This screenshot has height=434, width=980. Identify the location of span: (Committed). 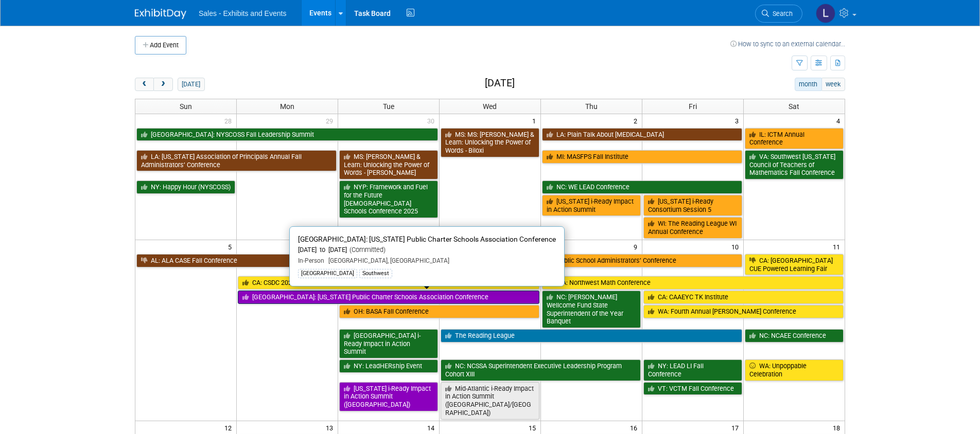
(366, 250).